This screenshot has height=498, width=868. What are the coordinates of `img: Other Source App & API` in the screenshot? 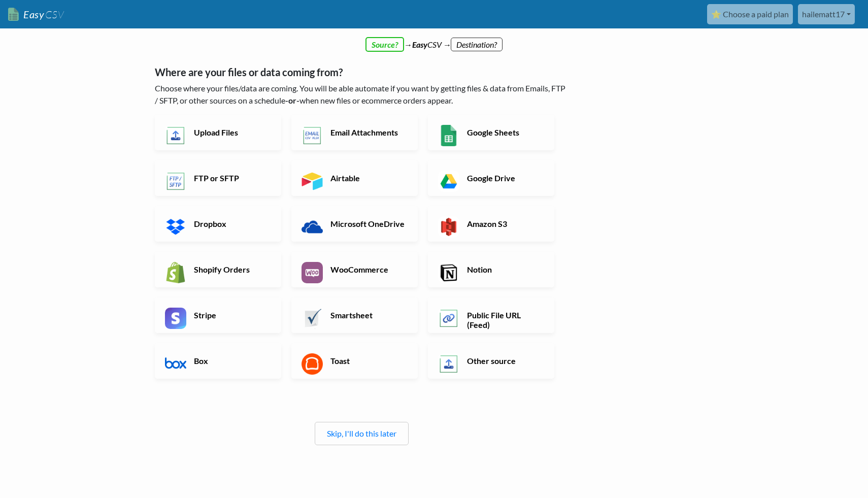 It's located at (448, 363).